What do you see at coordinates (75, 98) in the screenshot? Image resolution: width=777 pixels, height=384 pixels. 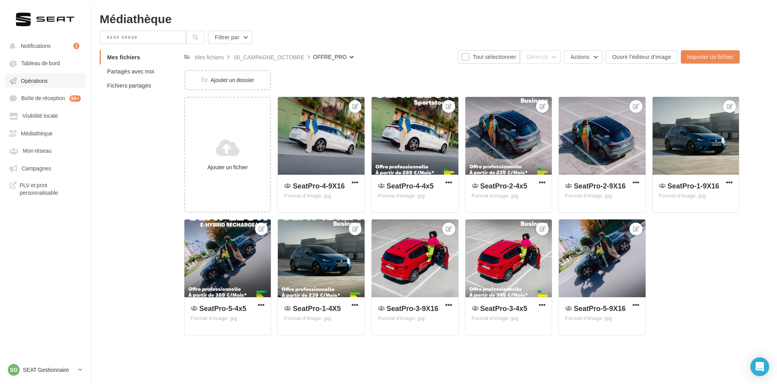 I see `div: 99+` at bounding box center [75, 98].